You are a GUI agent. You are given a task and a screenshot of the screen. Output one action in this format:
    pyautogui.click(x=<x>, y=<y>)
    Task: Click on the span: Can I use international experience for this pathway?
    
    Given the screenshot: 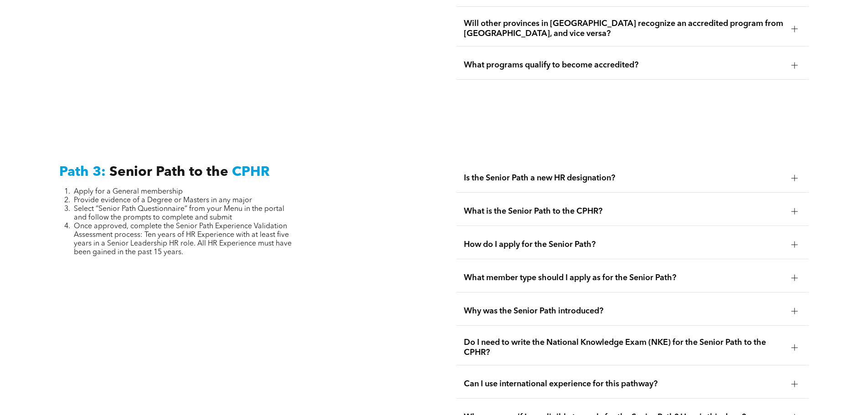 What is the action you would take?
    pyautogui.click(x=624, y=384)
    